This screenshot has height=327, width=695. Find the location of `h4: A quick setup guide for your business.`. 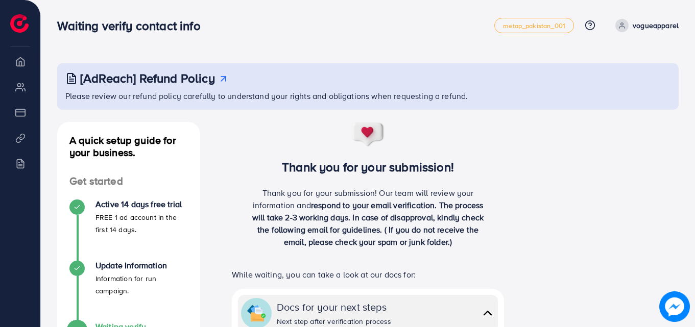

h4: A quick setup guide for your business. is located at coordinates (129, 146).